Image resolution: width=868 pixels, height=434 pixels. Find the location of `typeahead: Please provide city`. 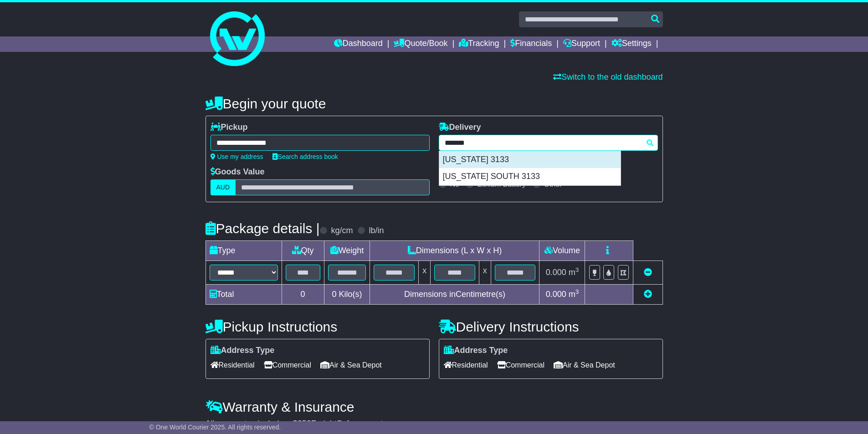

typeahead: Please provide city is located at coordinates (548, 142).